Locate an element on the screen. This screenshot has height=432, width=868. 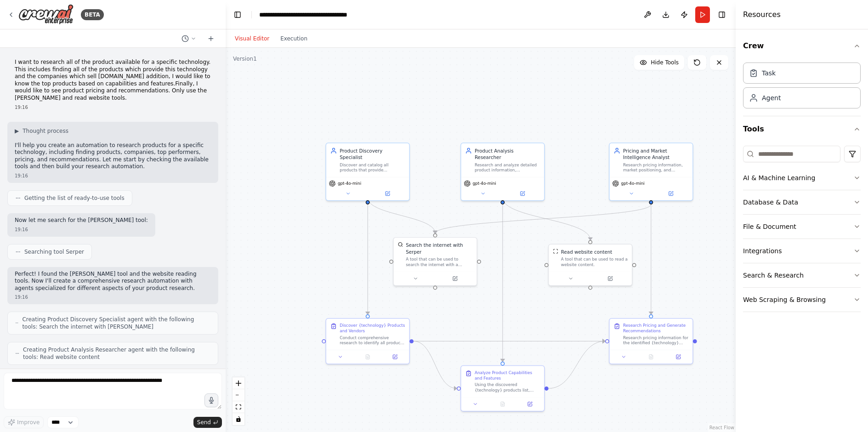
img: Logo is located at coordinates (46, 15).